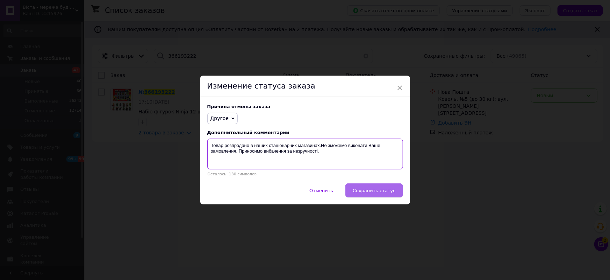 This screenshot has height=280, width=610. I want to click on textarea: Товар розпродано в наших стаціонарних магазинах.Не зможемо виконати Ваше замовлення. Приносимо ви..., so click(305, 154).